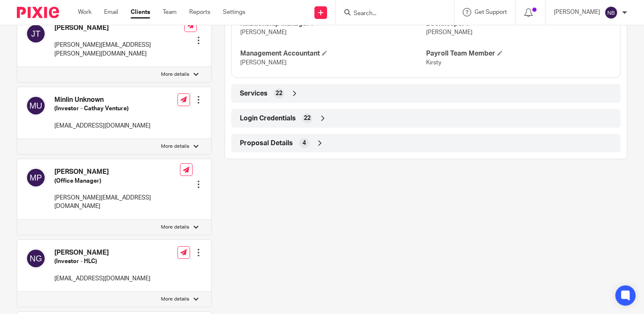  I want to click on img: Pixie, so click(38, 12).